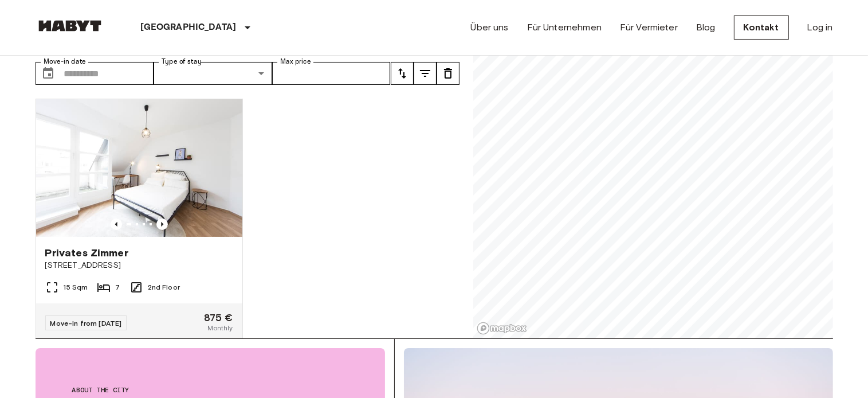 This screenshot has height=398, width=868. Describe the element at coordinates (86, 253) in the screenshot. I see `span: Privates Zimmer` at that location.